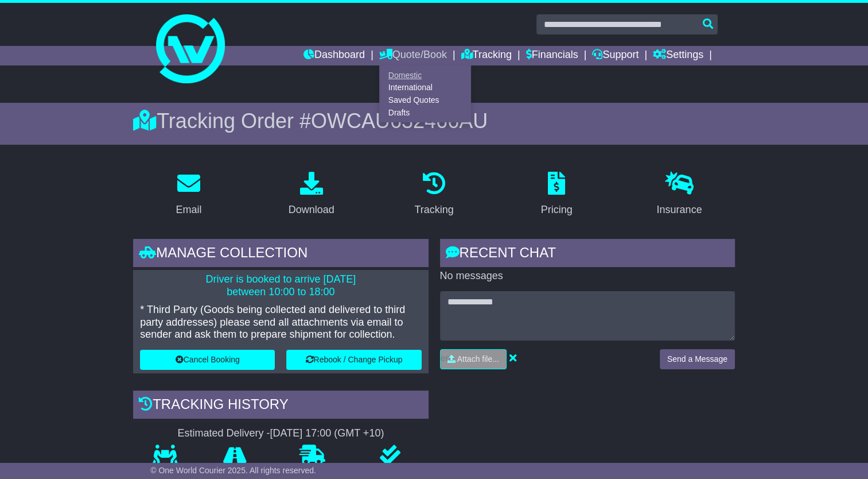 The image size is (868, 479). I want to click on div: Tracking history, so click(281, 406).